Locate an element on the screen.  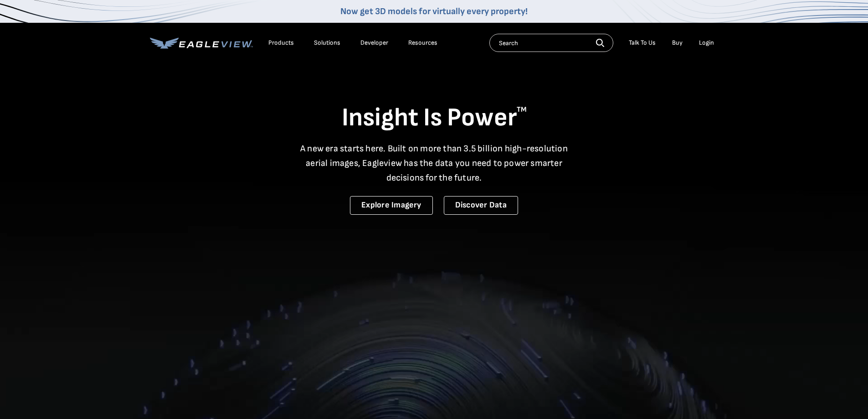
div: Talk To Us is located at coordinates (642, 43).